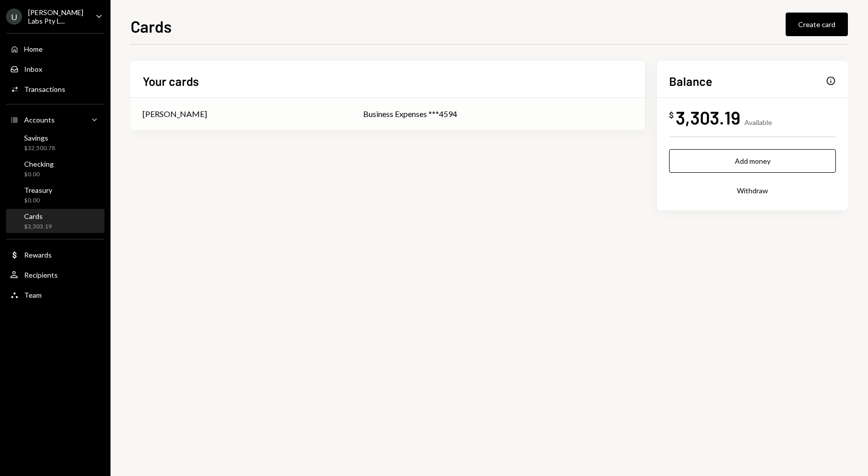 The image size is (868, 476). What do you see at coordinates (44, 89) in the screenshot?
I see `div: Transactions` at bounding box center [44, 89].